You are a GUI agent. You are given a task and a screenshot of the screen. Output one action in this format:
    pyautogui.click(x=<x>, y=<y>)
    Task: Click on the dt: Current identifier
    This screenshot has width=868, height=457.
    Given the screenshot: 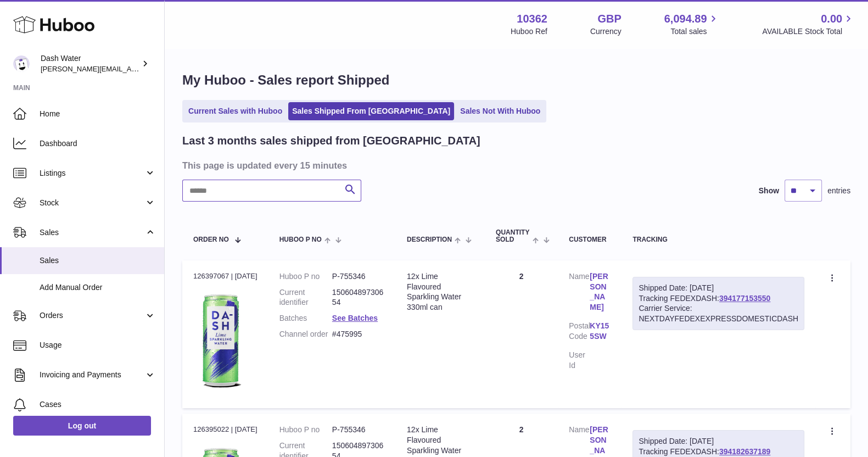 What is the action you would take?
    pyautogui.click(x=306, y=298)
    